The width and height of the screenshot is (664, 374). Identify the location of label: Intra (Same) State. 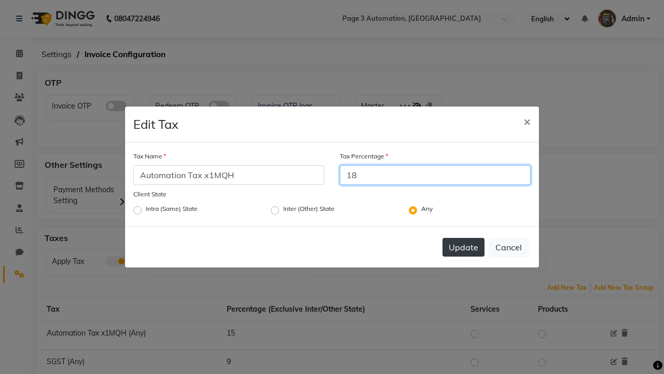
(172, 210).